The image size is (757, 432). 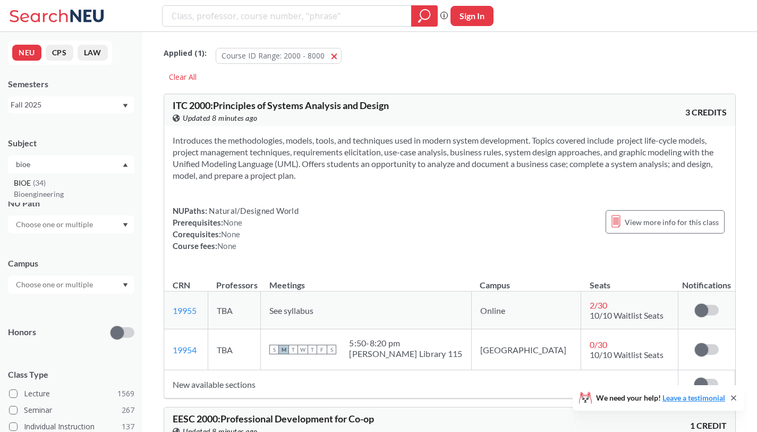 What do you see at coordinates (281, 105) in the screenshot?
I see `span: ITC 2000 : Principles of Systems Analysis and Design` at bounding box center [281, 105].